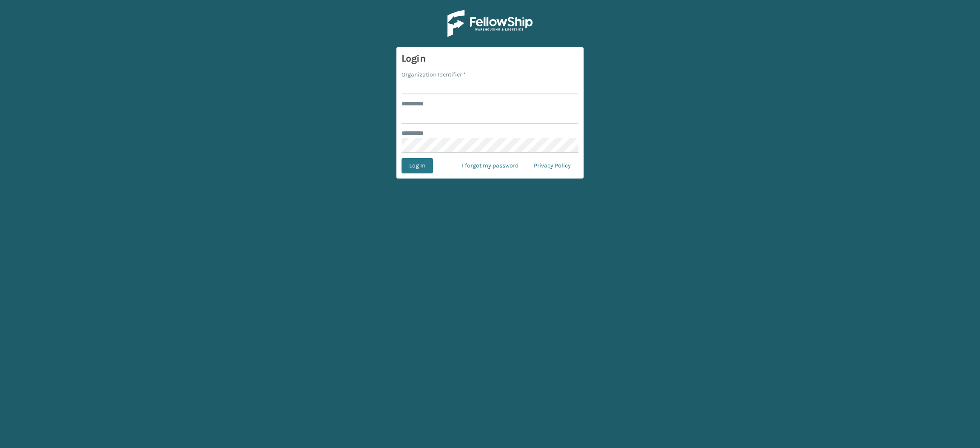 This screenshot has width=980, height=448. What do you see at coordinates (490, 166) in the screenshot?
I see `a: I forgot my password` at bounding box center [490, 166].